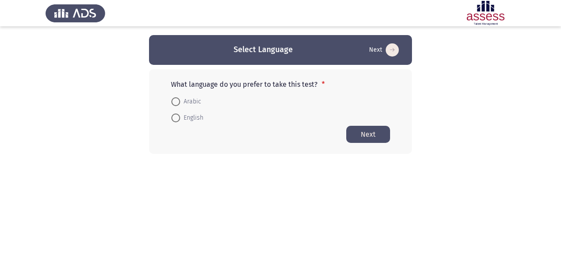 This screenshot has width=561, height=270. What do you see at coordinates (192, 118) in the screenshot?
I see `span: English` at bounding box center [192, 118].